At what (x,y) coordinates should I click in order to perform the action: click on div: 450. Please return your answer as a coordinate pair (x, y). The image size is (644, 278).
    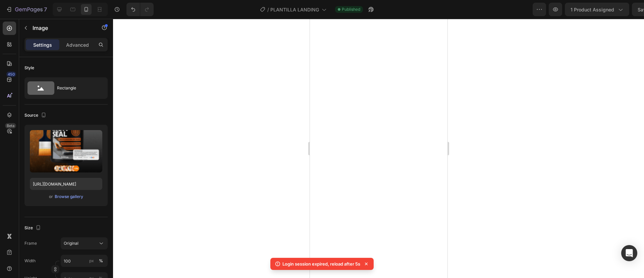
    Looking at the image, I should click on (11, 74).